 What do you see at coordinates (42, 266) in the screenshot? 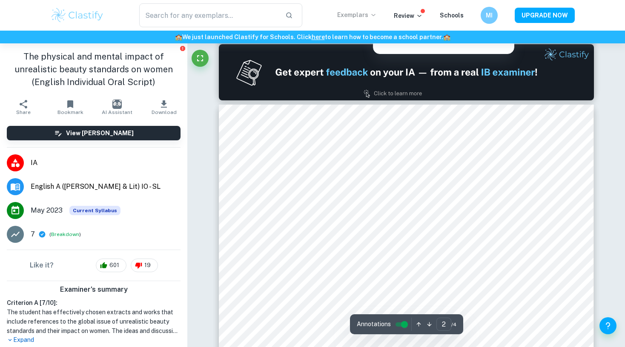
I see `h6: Like it?` at bounding box center [42, 266].